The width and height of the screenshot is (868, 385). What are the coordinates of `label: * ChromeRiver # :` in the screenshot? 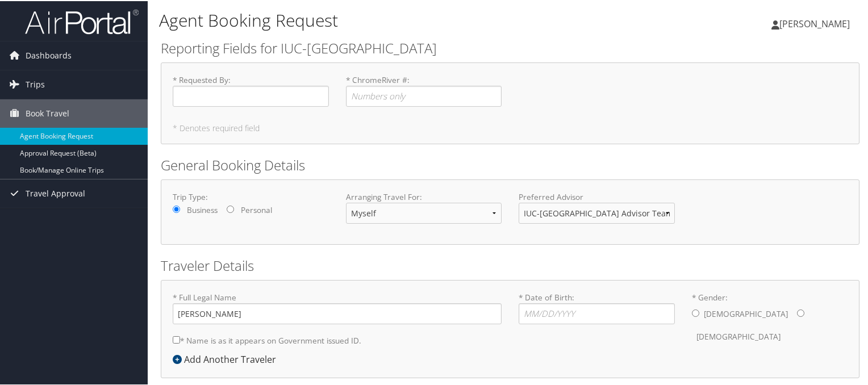 It's located at (424, 89).